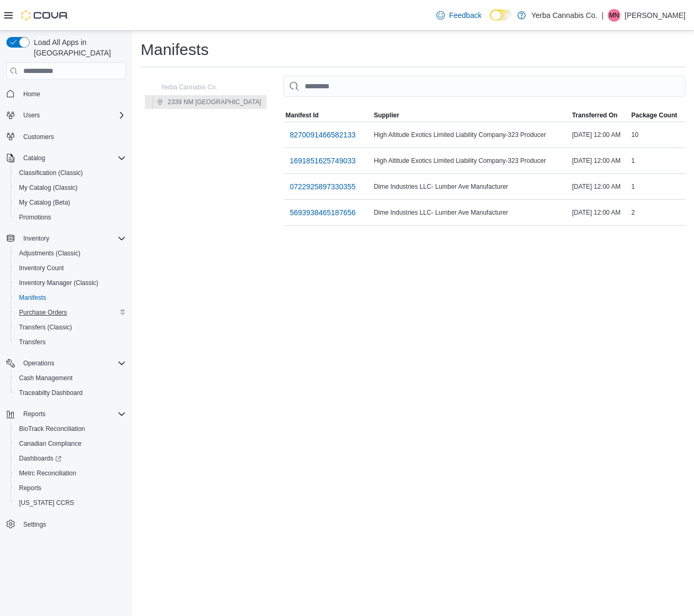 The image size is (694, 616). Describe the element at coordinates (70, 393) in the screenshot. I see `button: Traceabilty Dashboard` at that location.